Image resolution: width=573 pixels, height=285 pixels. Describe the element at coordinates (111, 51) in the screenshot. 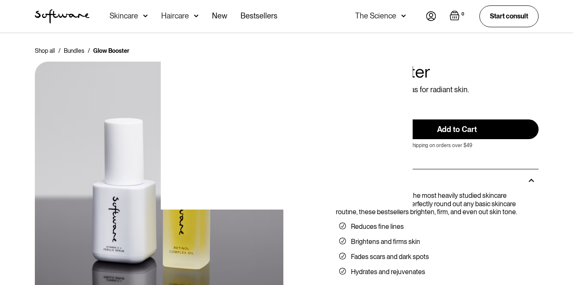

I see `div: Glow Booster` at that location.